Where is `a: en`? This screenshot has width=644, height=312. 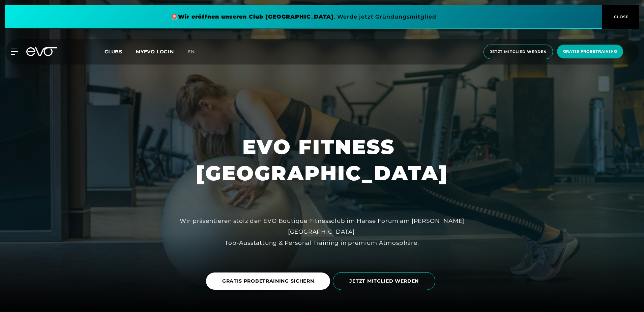 a: en is located at coordinates (195, 52).